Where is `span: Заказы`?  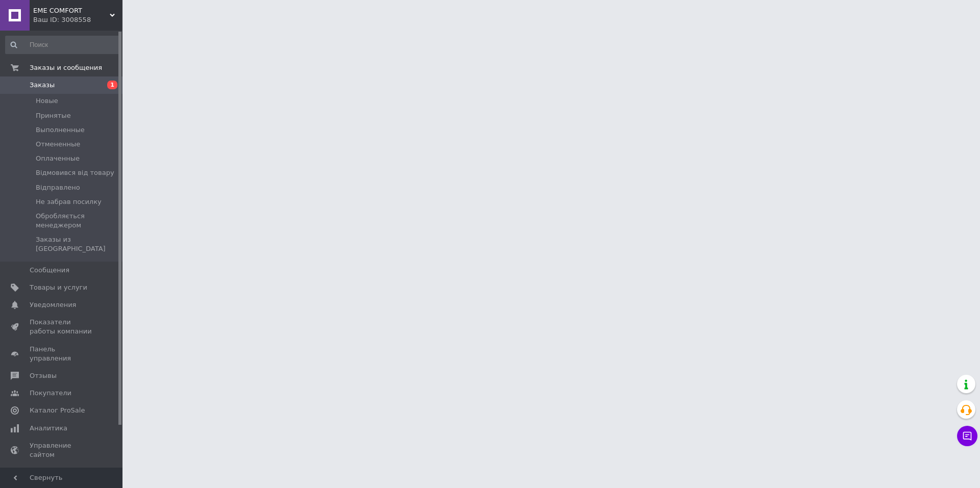
span: Заказы is located at coordinates (42, 85).